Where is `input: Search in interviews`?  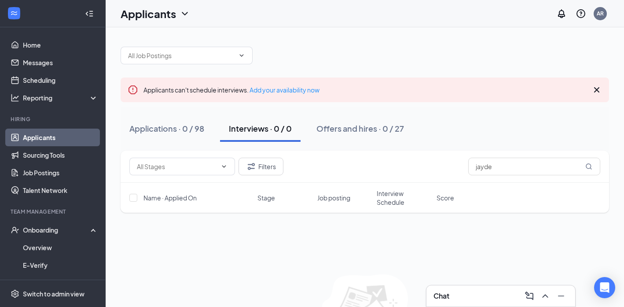
input: Search in interviews is located at coordinates (534, 166).